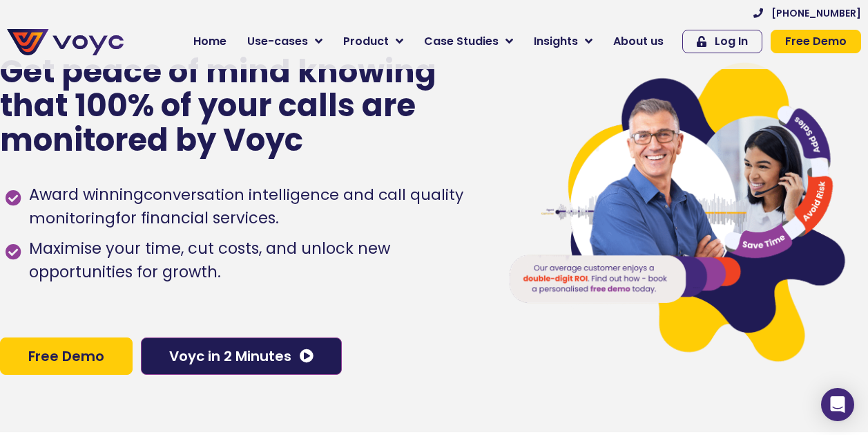 This screenshot has height=435, width=868. Describe the element at coordinates (193, 63) in the screenshot. I see `span: Phone` at that location.